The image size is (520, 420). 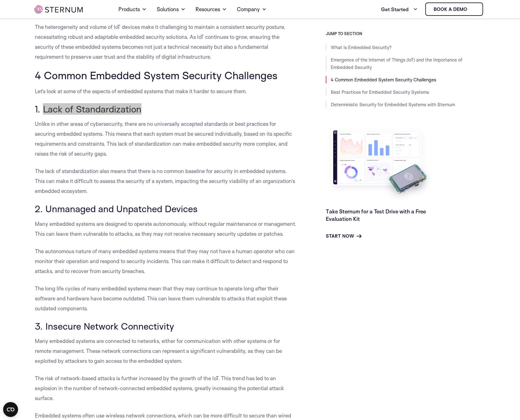 I want to click on span: 3. Insecure Network Connectivity, so click(x=105, y=326).